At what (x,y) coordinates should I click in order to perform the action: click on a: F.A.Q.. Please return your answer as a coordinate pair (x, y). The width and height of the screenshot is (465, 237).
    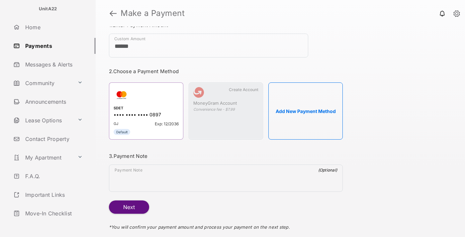
    Looking at the image, I should click on (53, 176).